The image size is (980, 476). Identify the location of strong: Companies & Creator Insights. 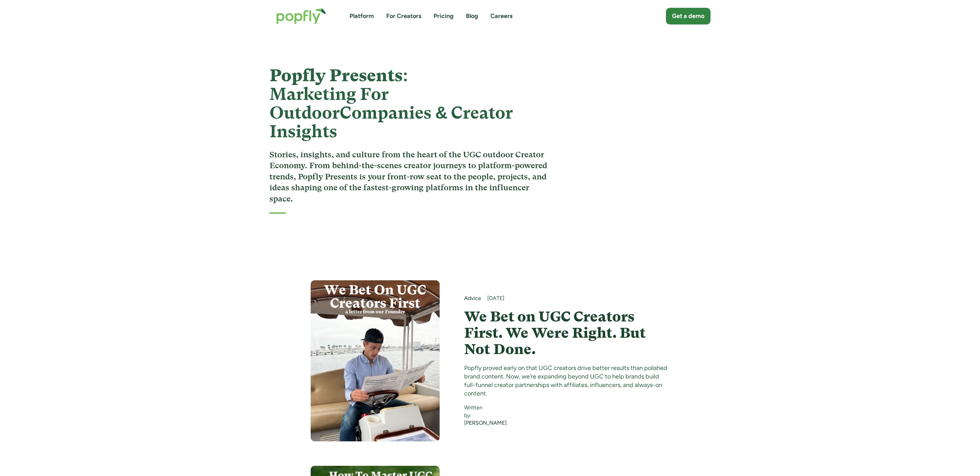
(391, 122).